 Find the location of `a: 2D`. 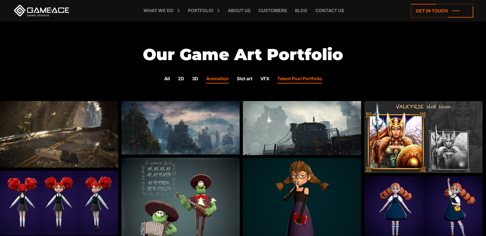

a: 2D is located at coordinates (181, 79).